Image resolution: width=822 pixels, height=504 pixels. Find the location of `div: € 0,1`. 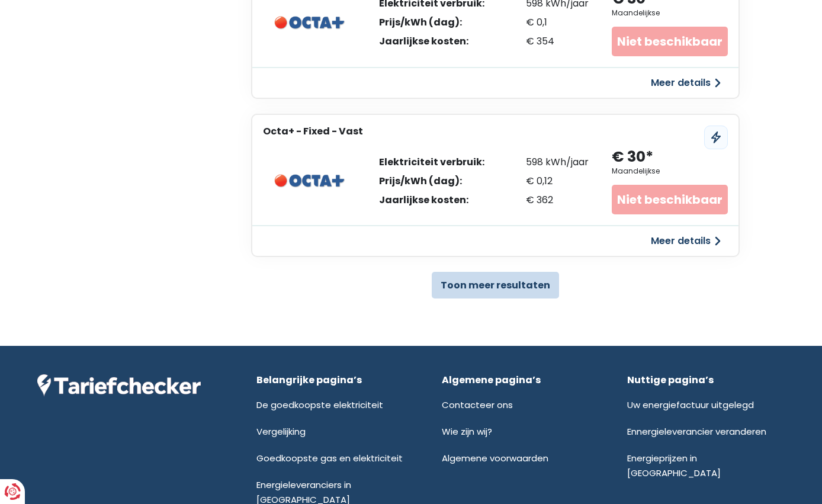

div: € 0,1 is located at coordinates (557, 23).